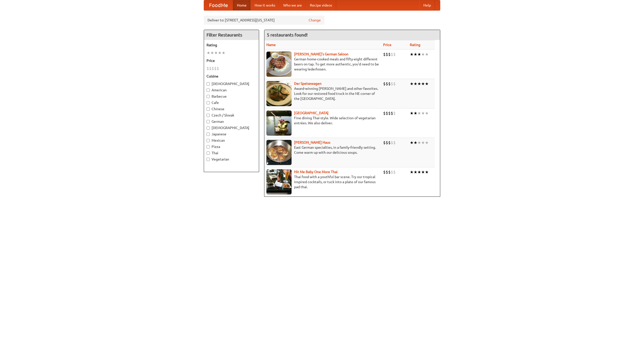  Describe the element at coordinates (232, 134) in the screenshot. I see `label: Japanese` at that location.